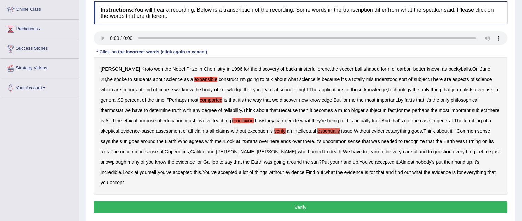 The image size is (522, 221). I want to click on b: perhaps, so click(420, 110).